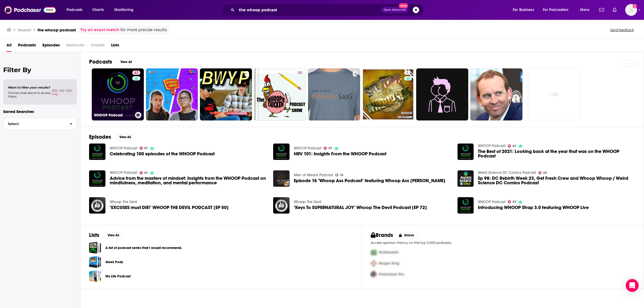  What do you see at coordinates (30, 10) in the screenshot?
I see `img: Podchaser - Follow, Share and Rate Podcasts` at bounding box center [30, 10].